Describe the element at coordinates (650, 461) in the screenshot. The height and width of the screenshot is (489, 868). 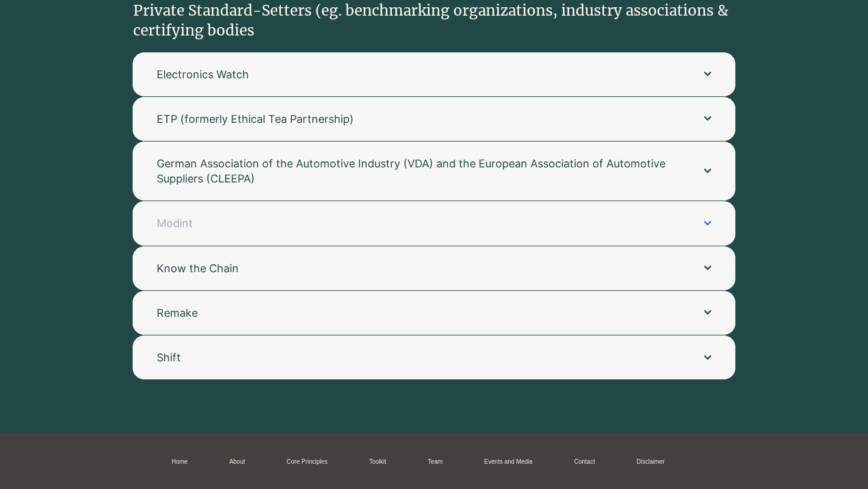
I see `a: Disclaimer` at that location.